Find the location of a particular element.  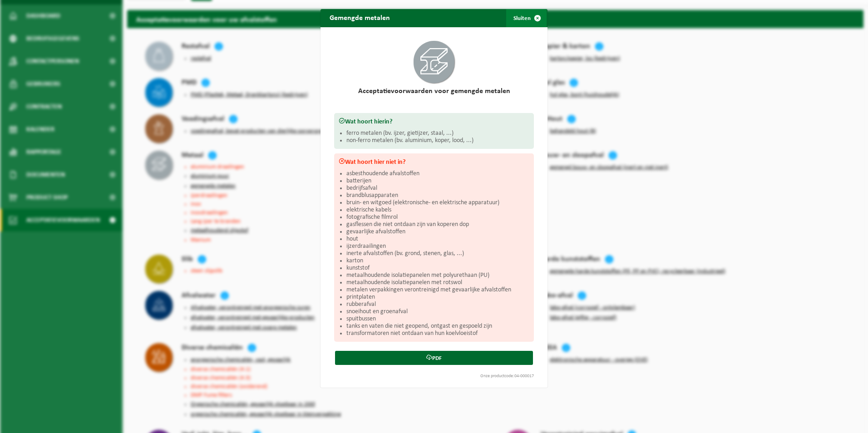

li: bedrijfsafval is located at coordinates (438, 188).